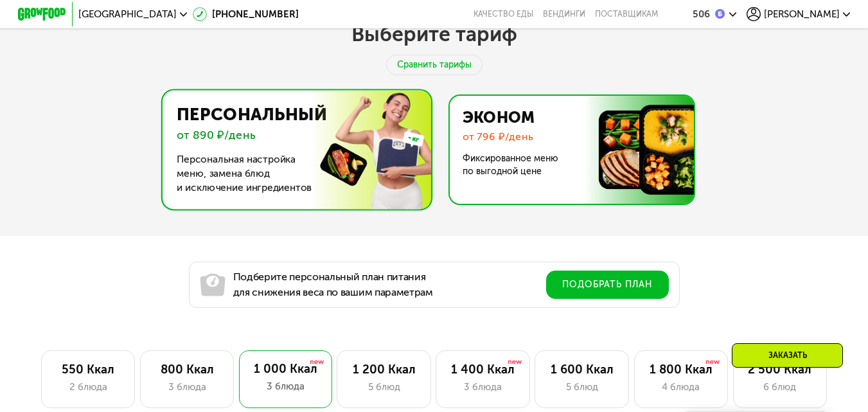 The width and height of the screenshot is (868, 412). I want to click on div: 550 Ккал, so click(88, 369).